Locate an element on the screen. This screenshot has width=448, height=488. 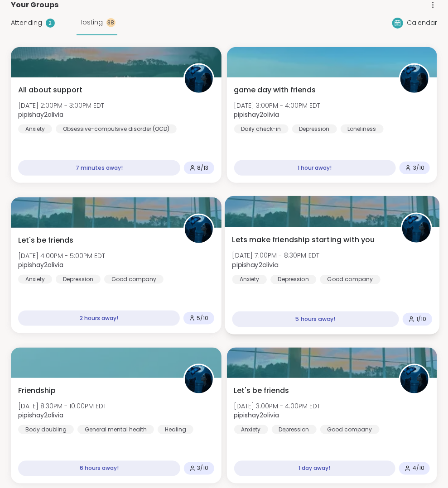
span: Calendar is located at coordinates (422, 23).